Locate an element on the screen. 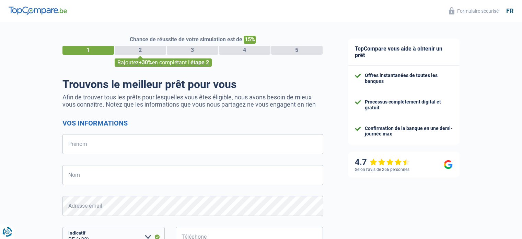 This screenshot has height=239, width=522. div: 2 is located at coordinates (140, 50).